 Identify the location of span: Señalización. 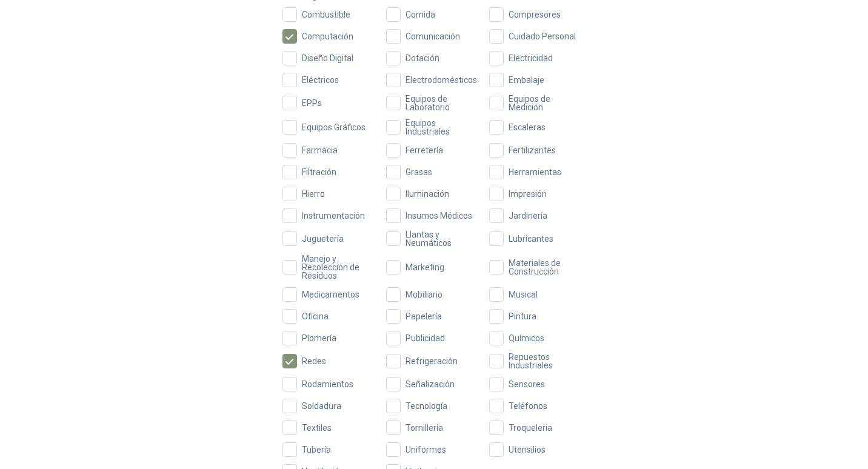
(430, 384).